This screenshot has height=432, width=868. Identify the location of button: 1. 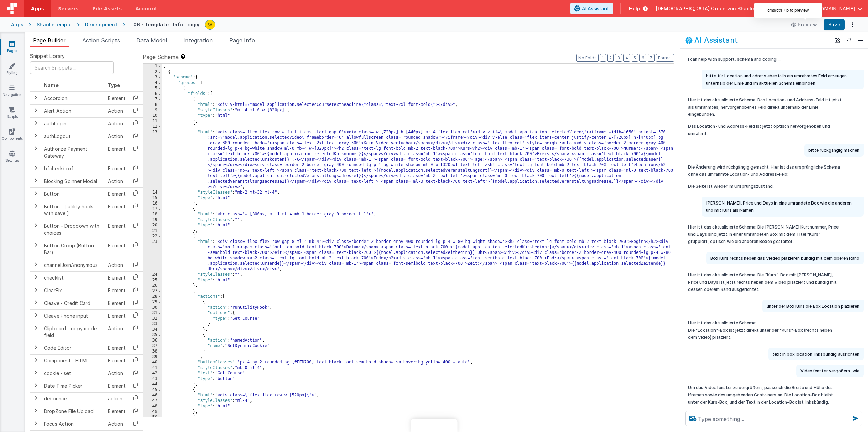
(602, 58).